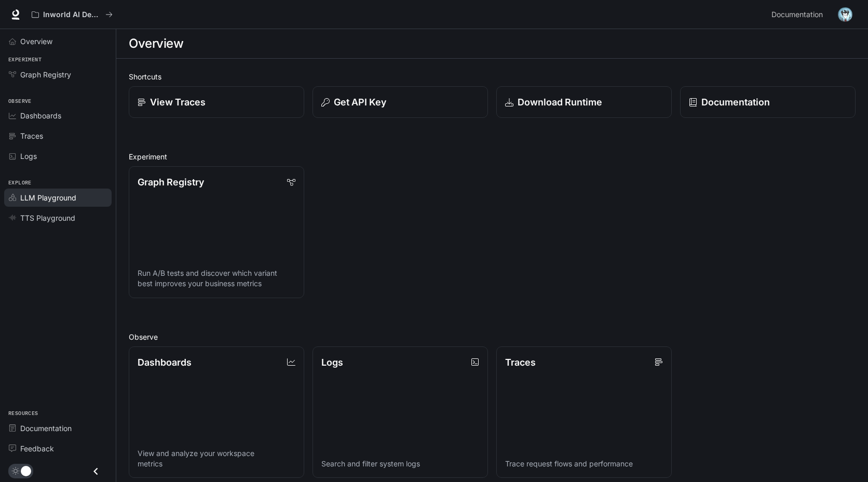 The image size is (868, 482). What do you see at coordinates (400, 412) in the screenshot?
I see `a: LogsSearch and filter system logs` at bounding box center [400, 412].